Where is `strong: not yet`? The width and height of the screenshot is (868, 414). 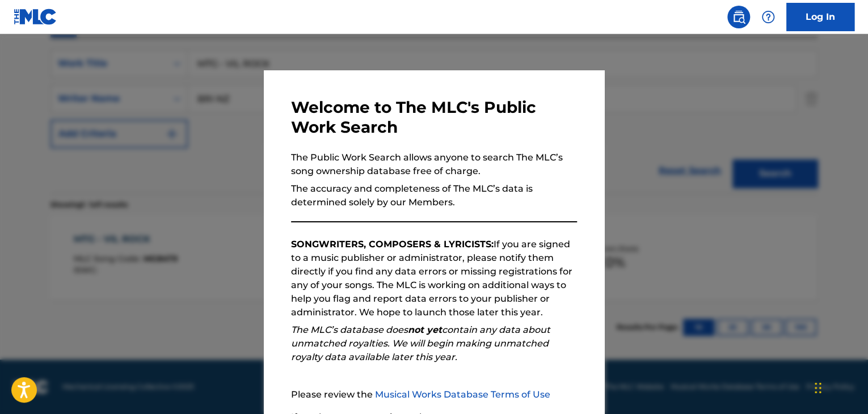 strong: not yet is located at coordinates (425, 329).